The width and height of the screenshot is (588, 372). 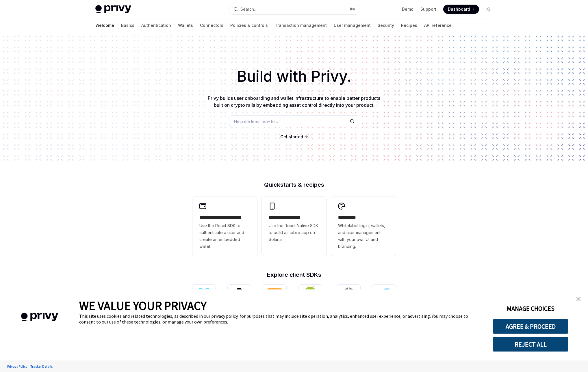 What do you see at coordinates (294, 9) in the screenshot?
I see `button: Search...⌘K` at bounding box center [294, 9].